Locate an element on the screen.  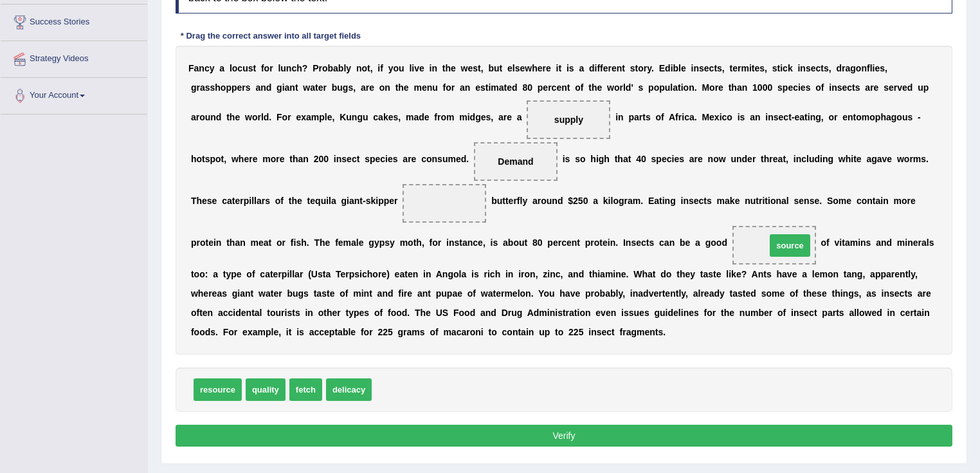
b: y is located at coordinates (391, 69).